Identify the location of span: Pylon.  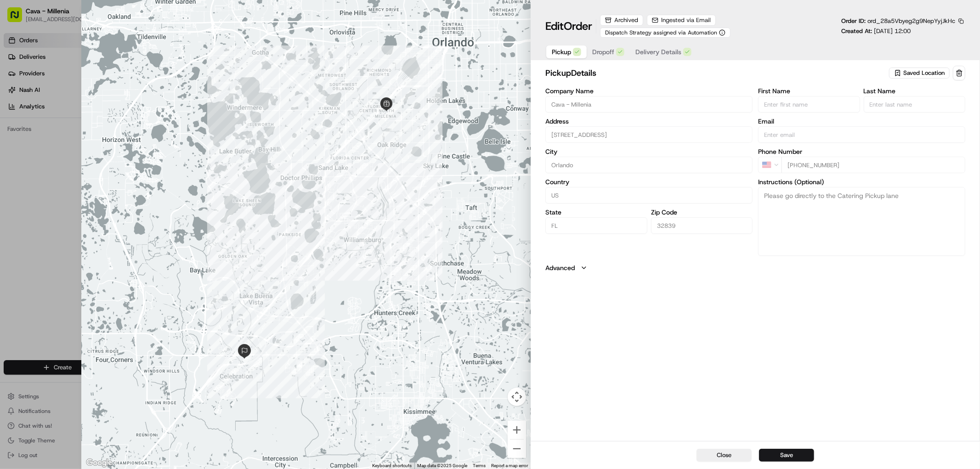
(101, 231).